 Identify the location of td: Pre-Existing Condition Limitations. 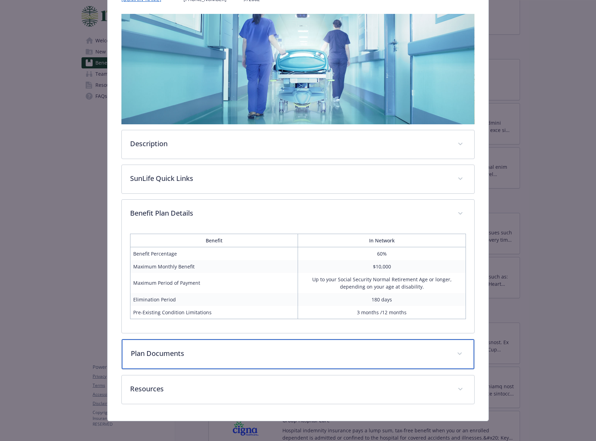
(214, 312).